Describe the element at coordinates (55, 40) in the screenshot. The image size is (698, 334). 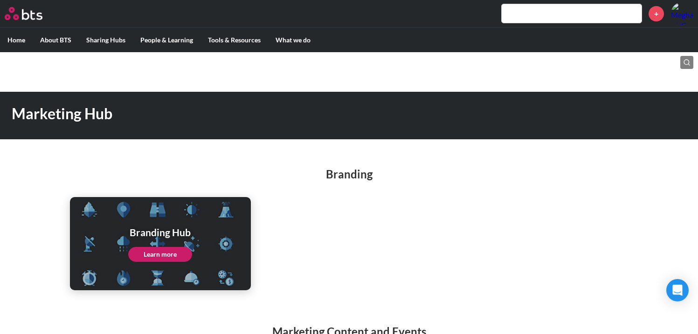
I see `label: About BTS` at that location.